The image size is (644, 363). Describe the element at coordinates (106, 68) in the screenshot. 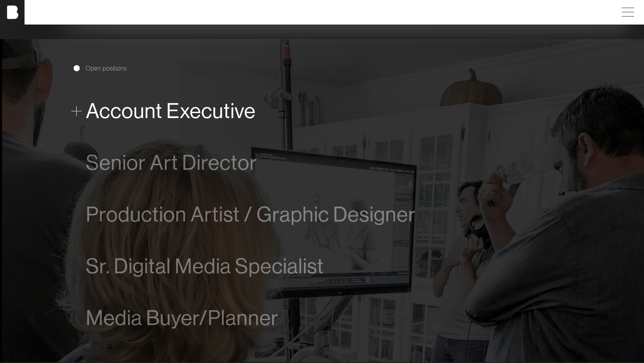

I see `span: Open positions` at that location.